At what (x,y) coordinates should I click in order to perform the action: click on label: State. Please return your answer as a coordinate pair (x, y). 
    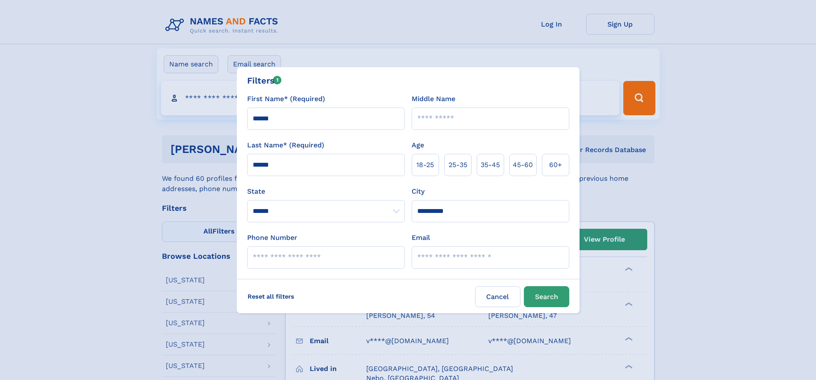
    Looking at the image, I should click on (326, 191).